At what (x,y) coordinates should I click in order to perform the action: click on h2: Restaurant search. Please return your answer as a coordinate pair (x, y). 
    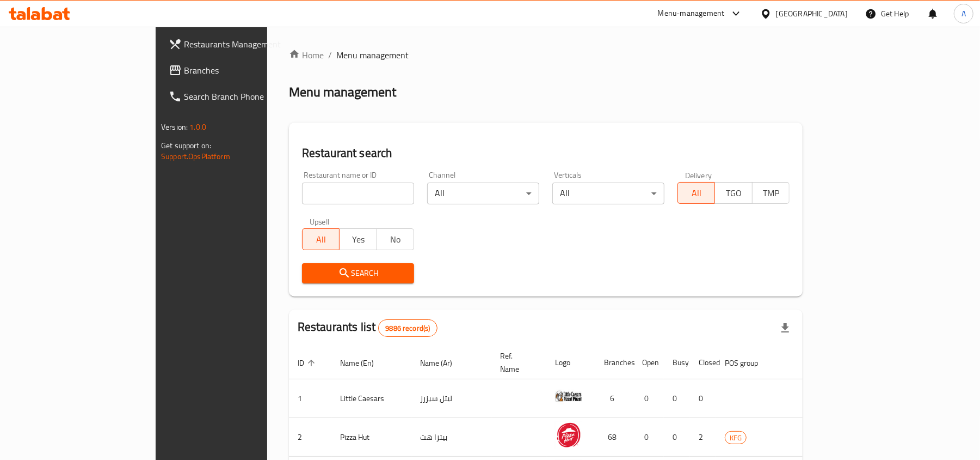
    Looking at the image, I should click on (546, 153).